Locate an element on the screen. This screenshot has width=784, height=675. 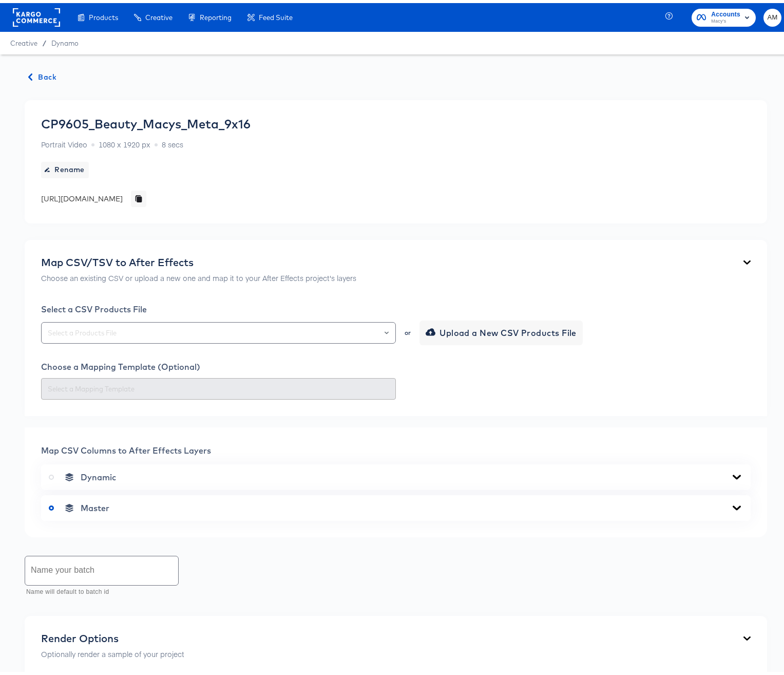
input: Select a Mapping Template is located at coordinates (218, 386).